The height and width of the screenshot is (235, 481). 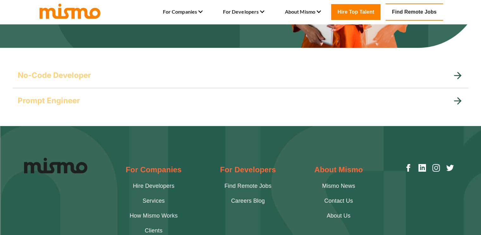 I want to click on a: Hire Developers, so click(x=153, y=186).